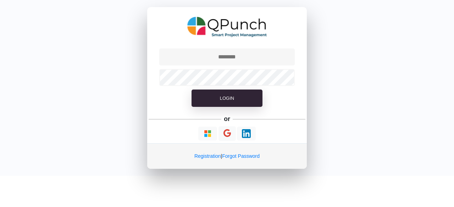 The image size is (454, 207). I want to click on h5: or, so click(227, 119).